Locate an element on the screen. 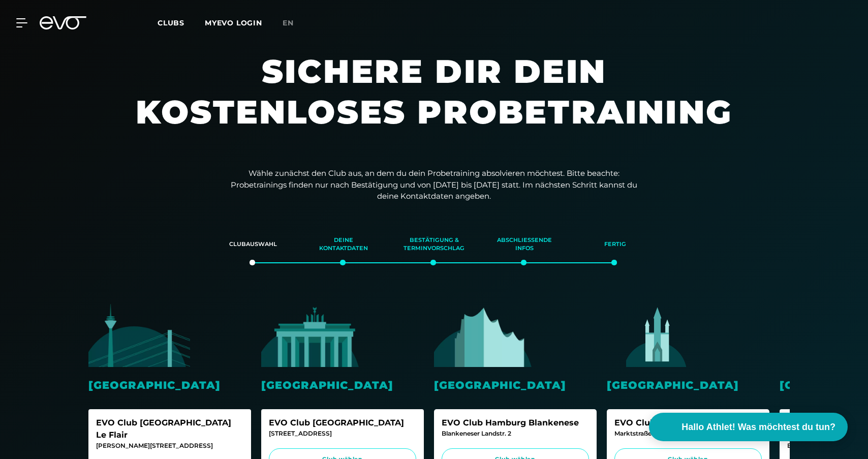  button: Hallo Athlet! Was möchtest du tun? is located at coordinates (748, 427).